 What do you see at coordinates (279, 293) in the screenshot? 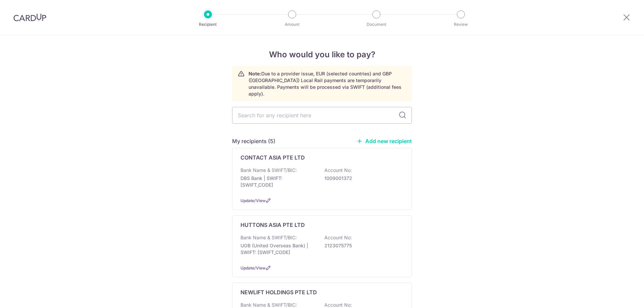
I see `p: NEWLIFT HOLDINGS PTE LTD` at bounding box center [279, 293].